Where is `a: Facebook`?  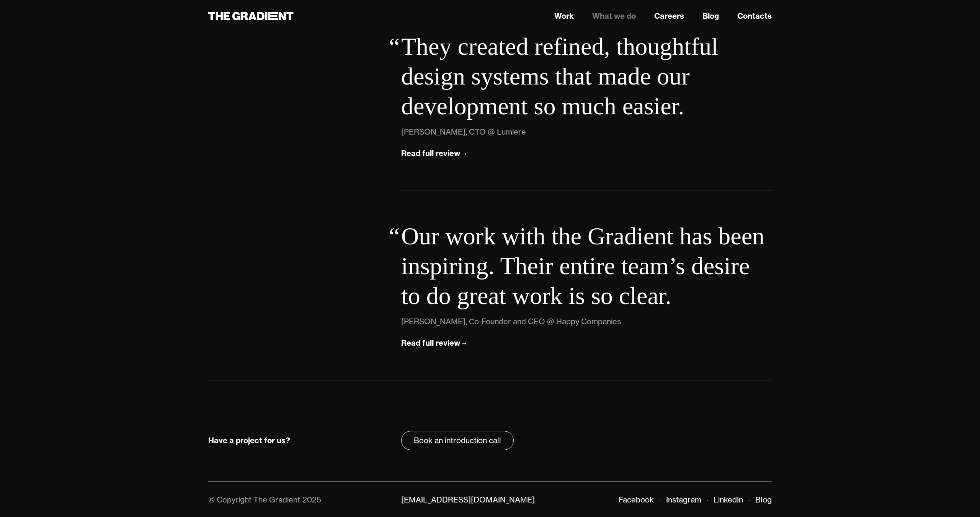 a: Facebook is located at coordinates (636, 499).